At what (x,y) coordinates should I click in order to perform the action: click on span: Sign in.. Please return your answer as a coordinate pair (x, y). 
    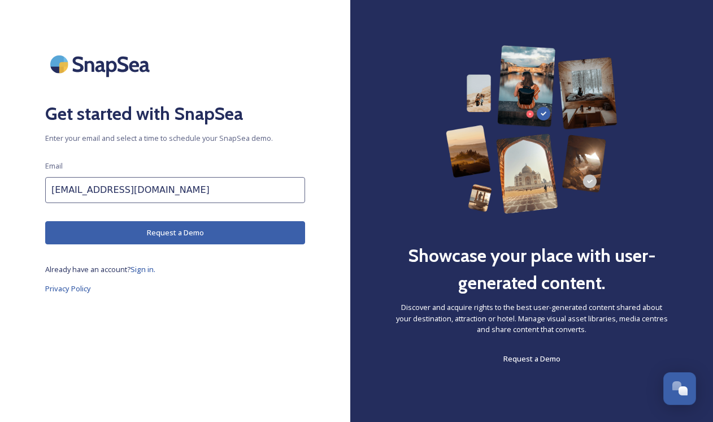
    Looking at the image, I should click on (143, 269).